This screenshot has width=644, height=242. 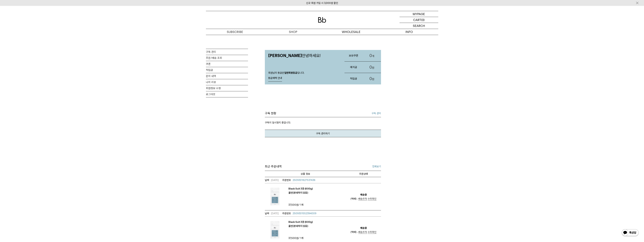 What do you see at coordinates (419, 14) in the screenshot?
I see `a: MYPAGE` at bounding box center [419, 14].